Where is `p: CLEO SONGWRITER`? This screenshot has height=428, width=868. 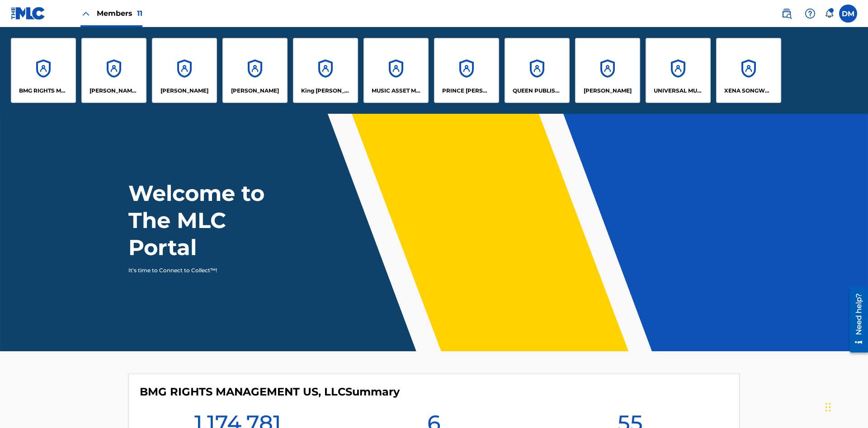 p: CLEO SONGWRITER is located at coordinates (114, 91).